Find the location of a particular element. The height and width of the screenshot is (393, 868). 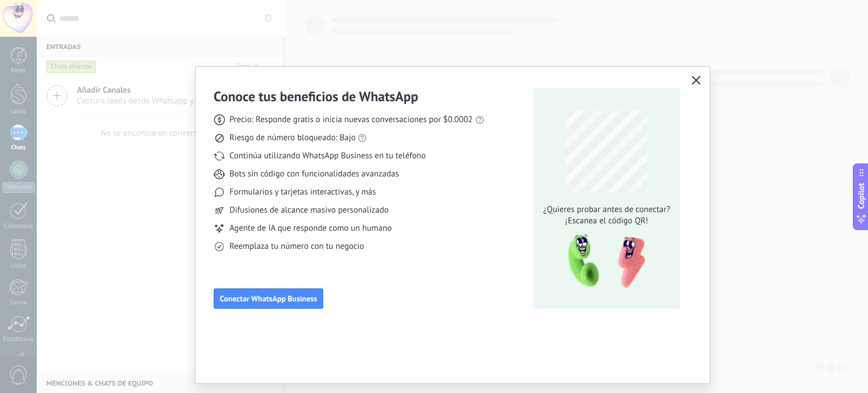

span: ¡Escanea el código QR! is located at coordinates (608, 221).